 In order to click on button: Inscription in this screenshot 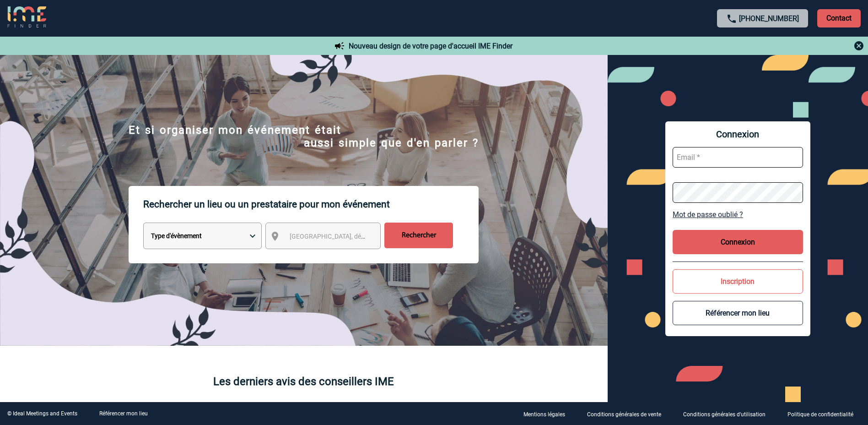, I will do `click(738, 281)`.